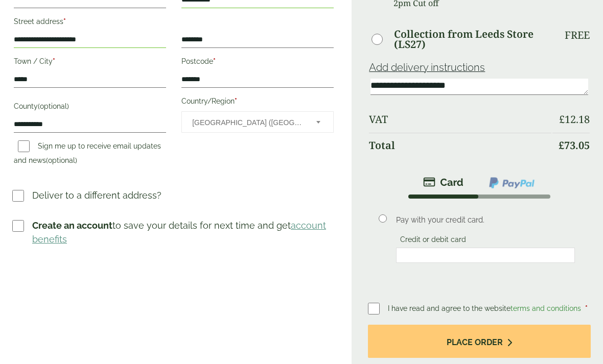 Image resolution: width=603 pixels, height=364 pixels. I want to click on button: Place order, so click(479, 342).